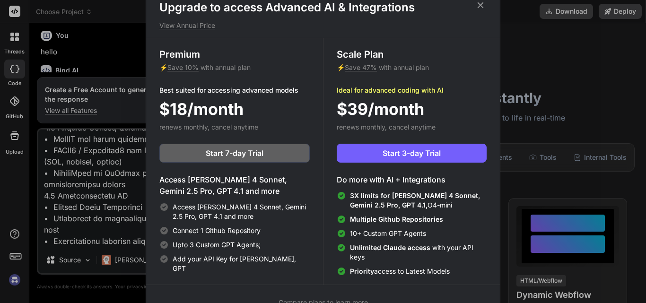 Image resolution: width=646 pixels, height=303 pixels. What do you see at coordinates (411, 153) in the screenshot?
I see `span: Start 3-day Trial` at bounding box center [411, 153].